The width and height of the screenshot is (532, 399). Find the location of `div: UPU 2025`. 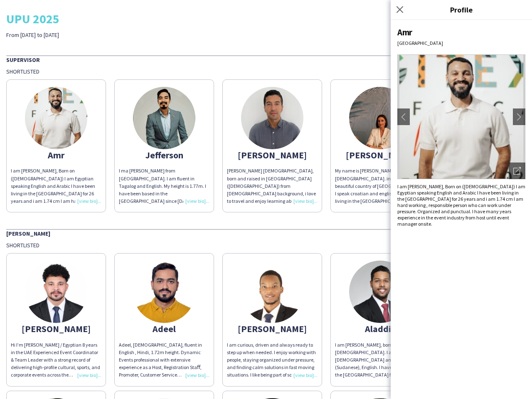

div: UPU 2025 is located at coordinates (266, 19).